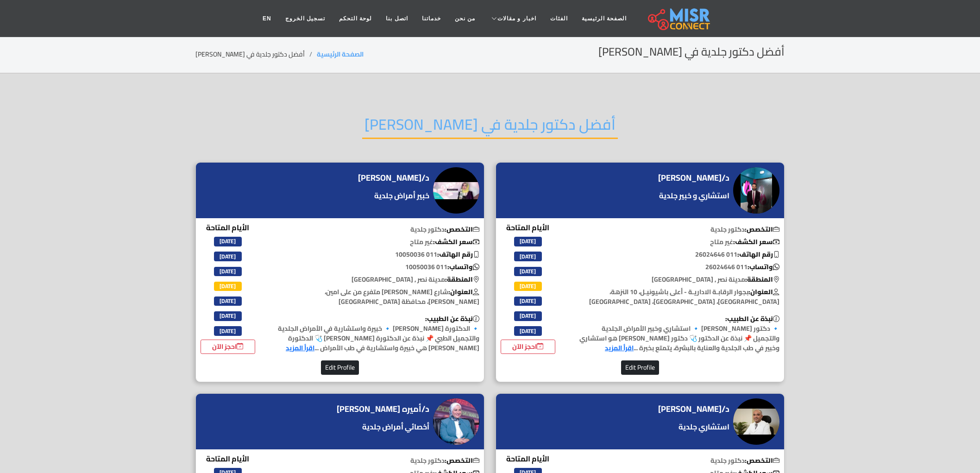  Describe the element at coordinates (384, 426) in the screenshot. I see `p: أخصائي أمراض جلدية` at that location.